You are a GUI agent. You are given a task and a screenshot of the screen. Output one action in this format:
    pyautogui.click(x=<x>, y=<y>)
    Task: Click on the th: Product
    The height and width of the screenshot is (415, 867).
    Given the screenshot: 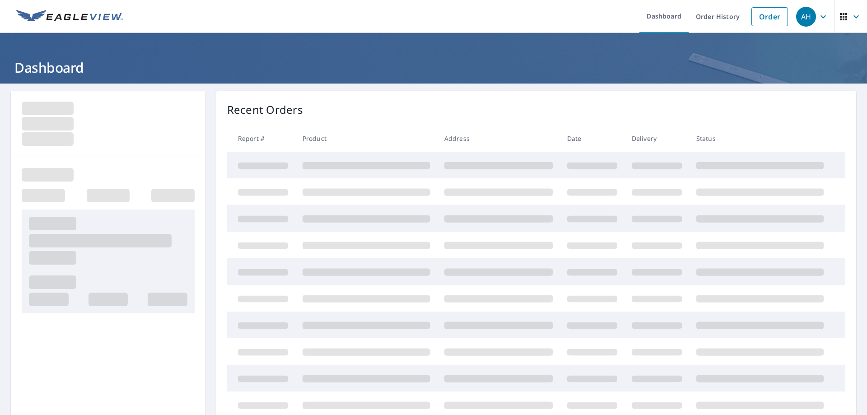 What is the action you would take?
    pyautogui.click(x=366, y=138)
    